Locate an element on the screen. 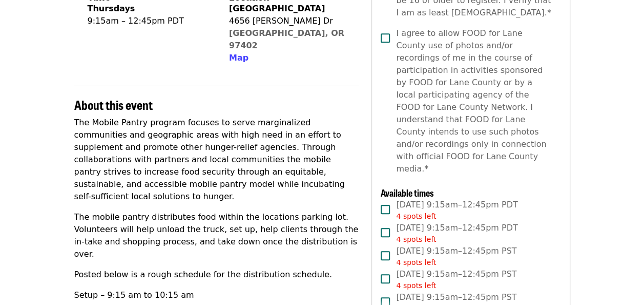 The height and width of the screenshot is (305, 644). p: The Mobile Pantry program focuses to serve marginalized communities and geographic areas with hig... is located at coordinates (217, 159).